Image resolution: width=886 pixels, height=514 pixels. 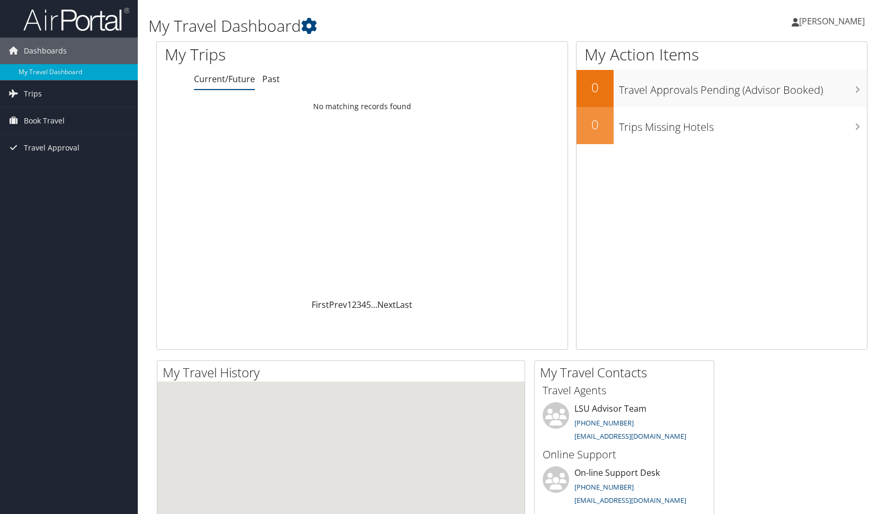 I want to click on span: Travel Approval, so click(x=51, y=148).